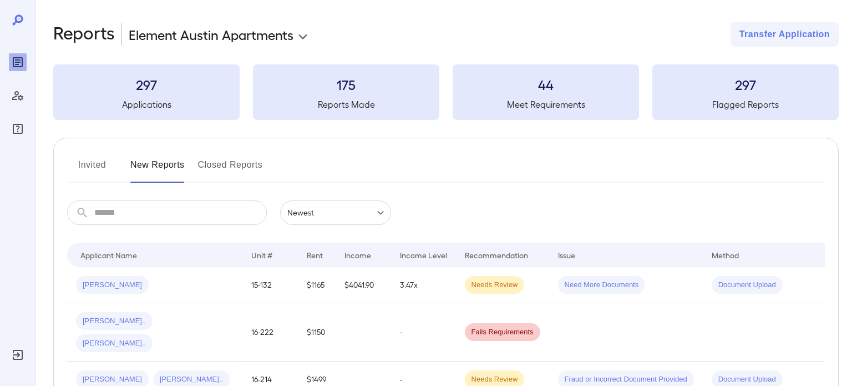 This screenshot has height=386, width=852. Describe the element at coordinates (211, 34) in the screenshot. I see `p: Element Austin Apartments` at that location.